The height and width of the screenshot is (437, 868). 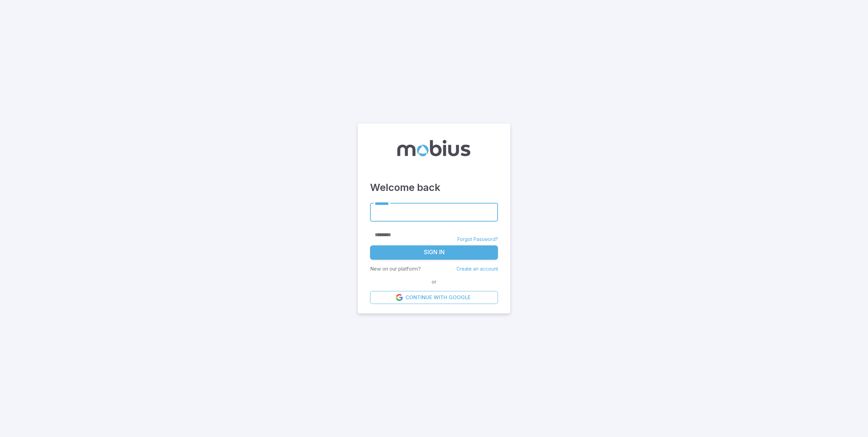 I want to click on h3: Welcome back, so click(x=434, y=187).